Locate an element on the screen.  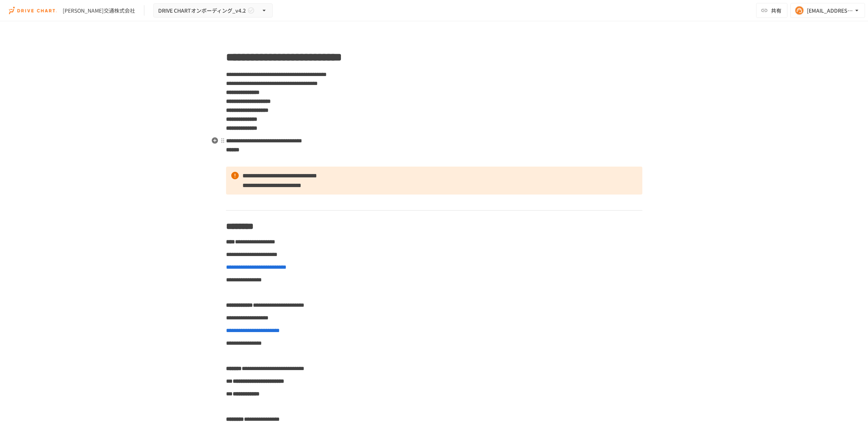
span: 共有 is located at coordinates (777, 10).